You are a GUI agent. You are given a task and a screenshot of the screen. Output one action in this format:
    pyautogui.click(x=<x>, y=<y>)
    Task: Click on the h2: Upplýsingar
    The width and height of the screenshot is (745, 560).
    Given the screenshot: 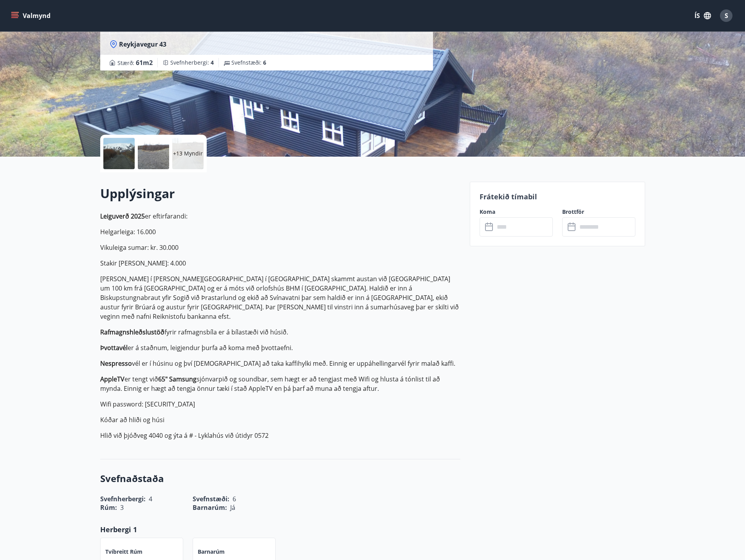 What is the action you would take?
    pyautogui.click(x=280, y=194)
    